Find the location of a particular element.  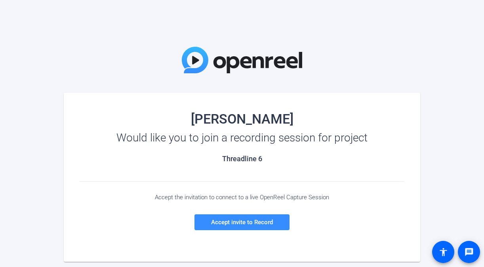

img: OpenReel Logo is located at coordinates (242, 60).